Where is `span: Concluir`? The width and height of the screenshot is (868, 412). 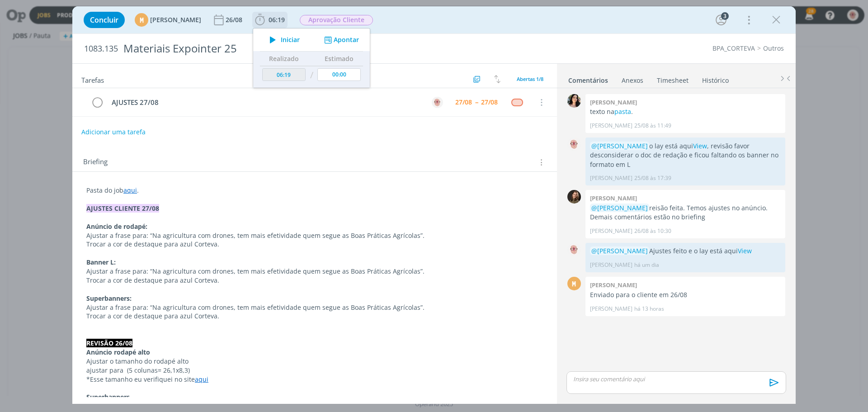
span: Concluir is located at coordinates (104, 20).